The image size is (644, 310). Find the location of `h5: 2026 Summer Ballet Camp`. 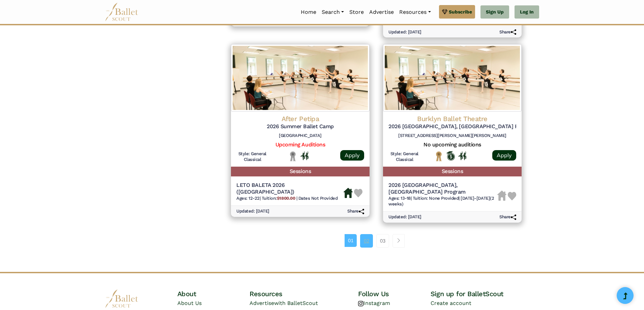

h5: 2026 Summer Ballet Camp is located at coordinates (300, 126).